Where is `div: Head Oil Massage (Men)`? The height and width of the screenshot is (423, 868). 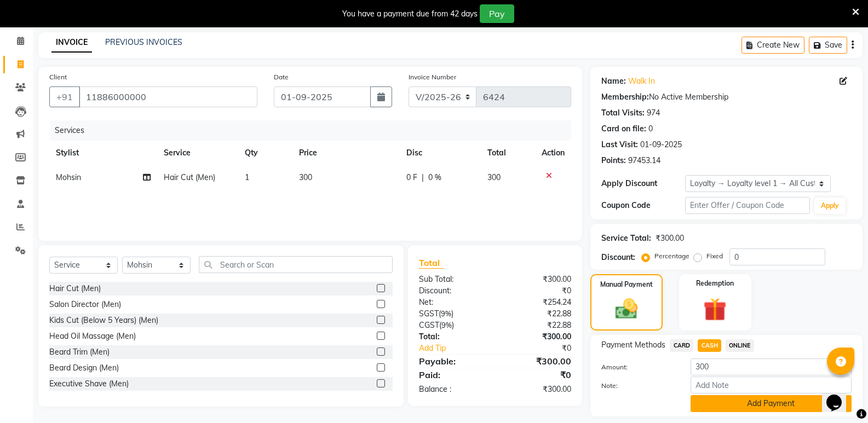
div: Head Oil Massage (Men) is located at coordinates (92, 336).